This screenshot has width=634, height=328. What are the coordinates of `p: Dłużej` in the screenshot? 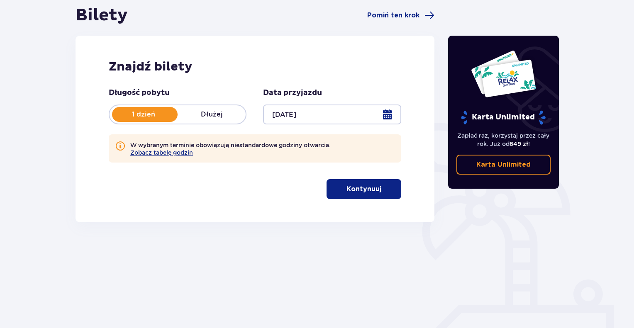 It's located at (212, 115).